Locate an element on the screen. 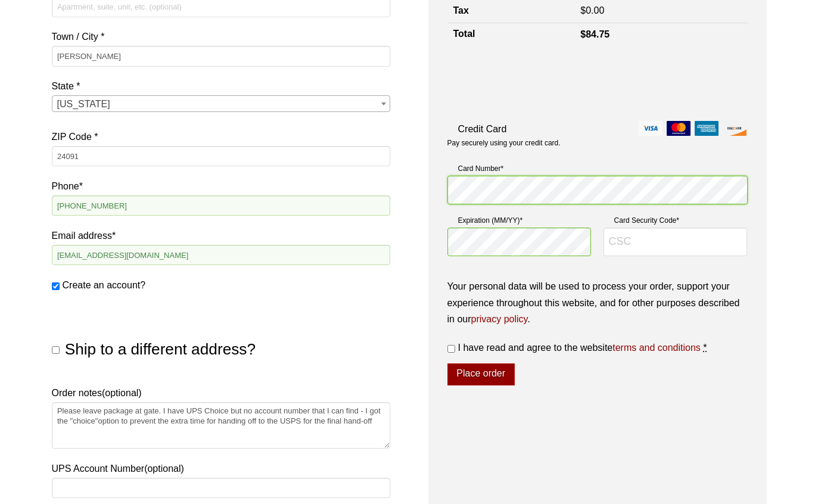 This screenshot has width=818, height=504. fieldset: Payment Info is located at coordinates (598, 212).